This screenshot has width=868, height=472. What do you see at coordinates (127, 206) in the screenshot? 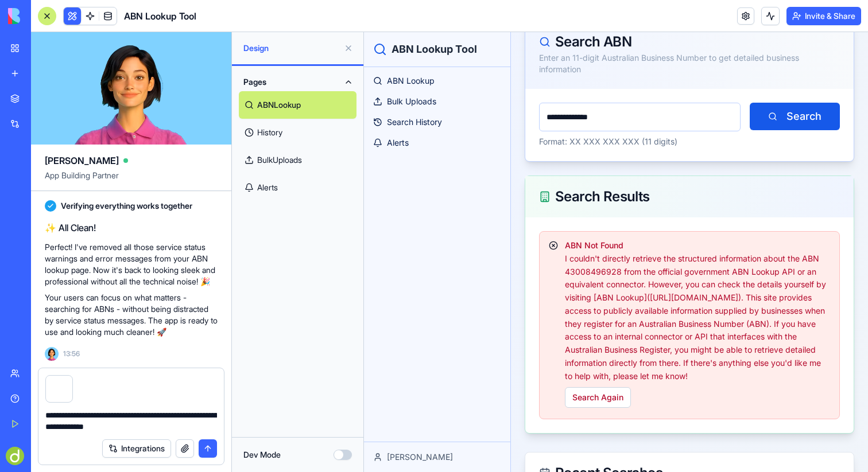
I see `span: Verifying everything works together` at bounding box center [127, 206].